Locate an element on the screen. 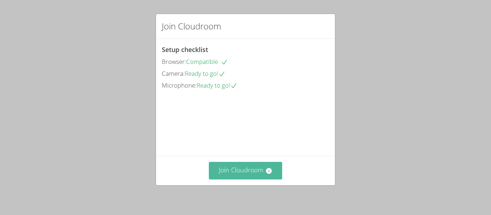 The height and width of the screenshot is (215, 491). span: Camera: is located at coordinates (173, 73).